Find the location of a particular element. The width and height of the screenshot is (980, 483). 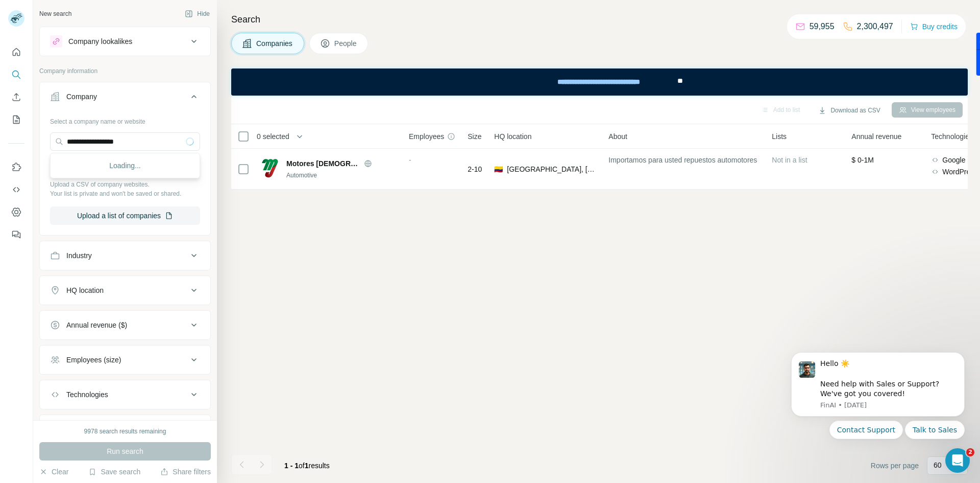

span: Annual revenue is located at coordinates (877, 136).